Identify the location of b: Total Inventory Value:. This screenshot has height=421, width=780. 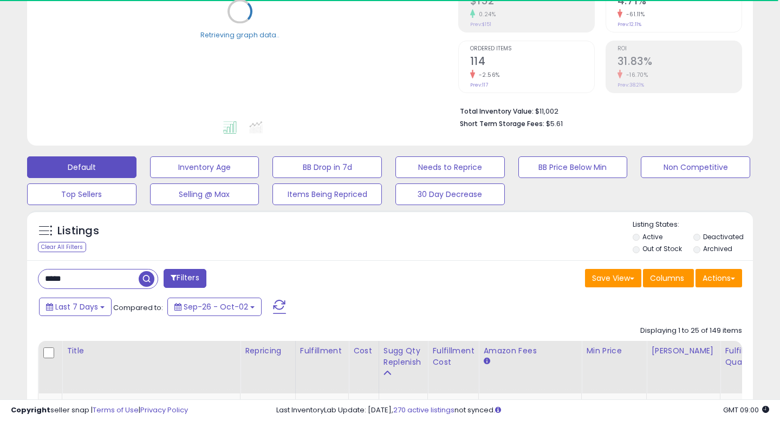
(497, 111).